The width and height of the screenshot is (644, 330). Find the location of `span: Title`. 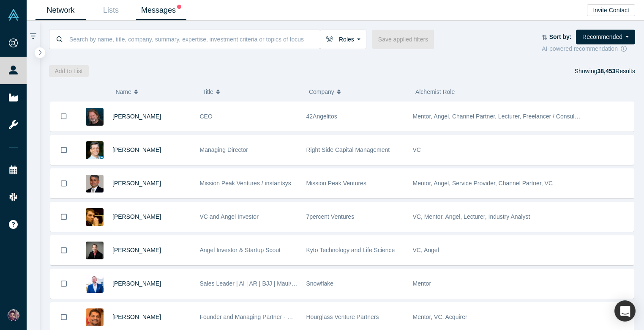

span: Title is located at coordinates (208, 91).